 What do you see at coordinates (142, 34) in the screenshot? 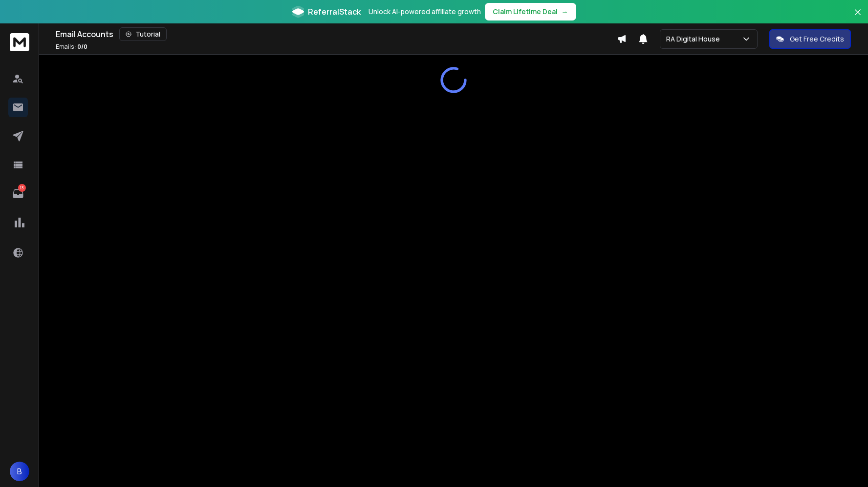
I see `button: Tutorial` at bounding box center [142, 34].